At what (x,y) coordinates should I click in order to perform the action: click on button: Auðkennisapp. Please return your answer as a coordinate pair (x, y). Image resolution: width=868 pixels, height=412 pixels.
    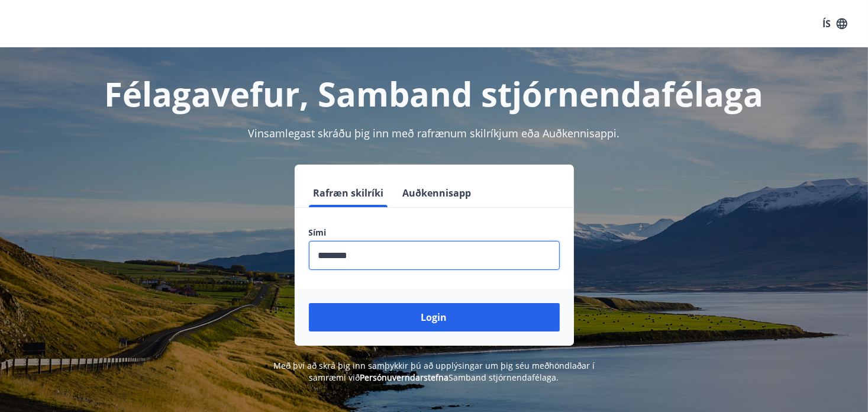
    Looking at the image, I should click on (437, 193).